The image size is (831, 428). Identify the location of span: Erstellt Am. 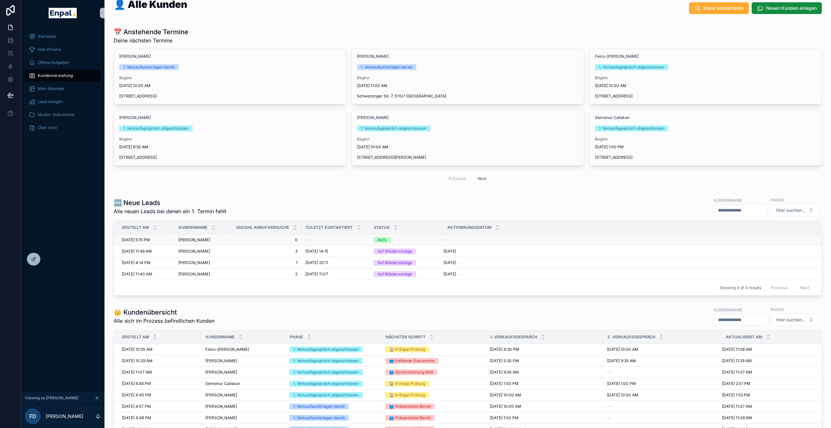
(135, 337).